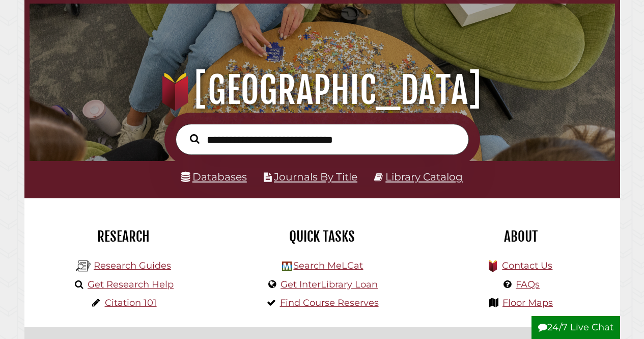  Describe the element at coordinates (323, 236) in the screenshot. I see `h2: Quick Tasks` at that location.